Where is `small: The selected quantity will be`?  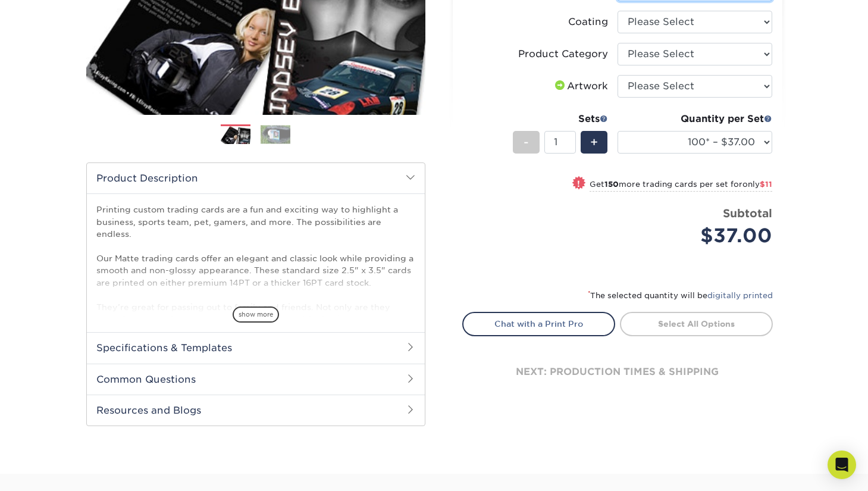 small: The selected quantity will be is located at coordinates (680, 296).